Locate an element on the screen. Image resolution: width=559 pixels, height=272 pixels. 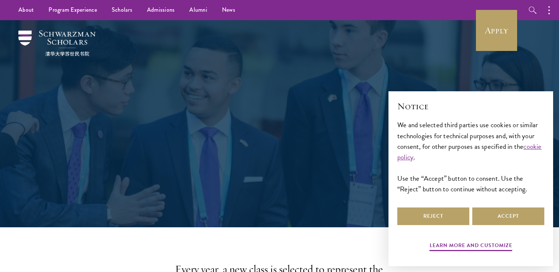
h2: Notice is located at coordinates (470, 106).